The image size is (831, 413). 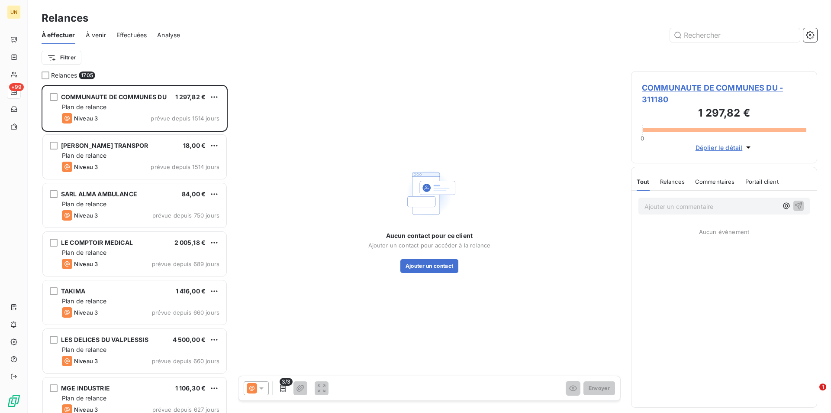 What do you see at coordinates (58, 35) in the screenshot?
I see `span: À effectuer` at bounding box center [58, 35].